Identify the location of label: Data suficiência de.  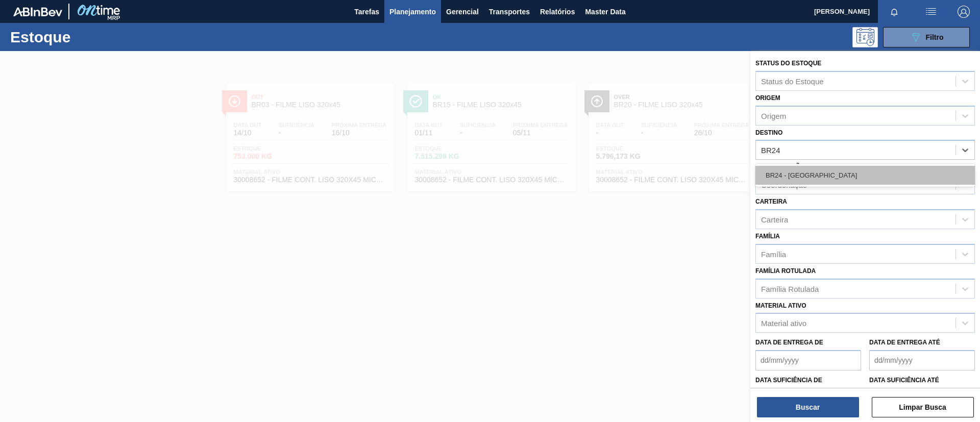
(789, 380).